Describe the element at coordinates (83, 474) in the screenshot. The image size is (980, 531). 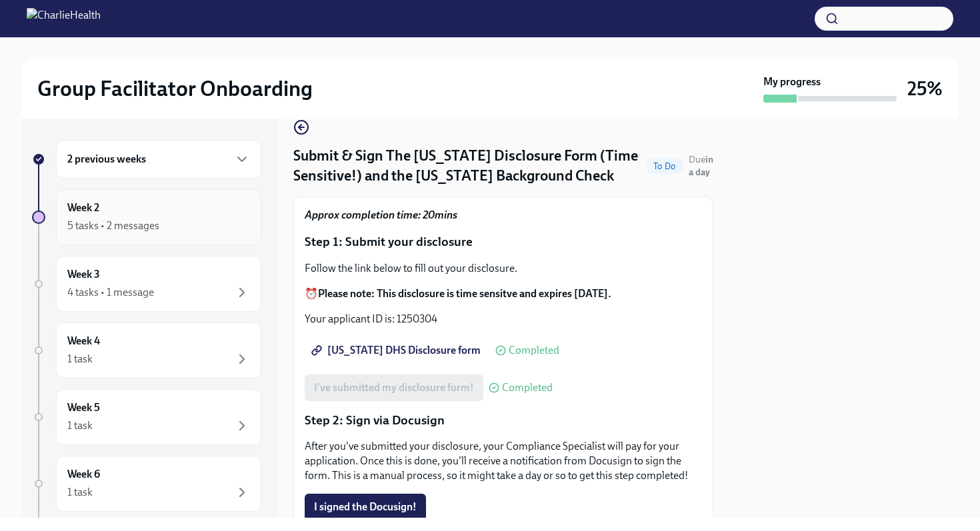
I see `h6: Week 6` at that location.